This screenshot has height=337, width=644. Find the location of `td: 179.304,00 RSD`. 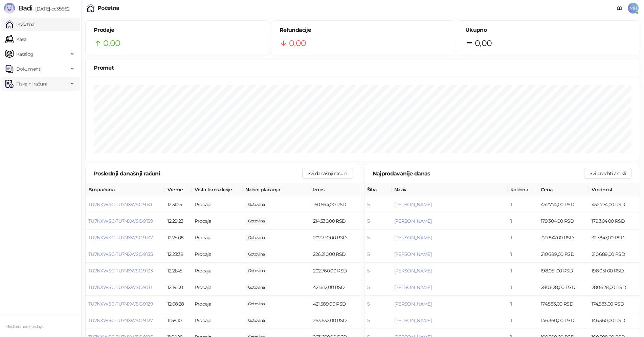

td: 179.304,00 RSD is located at coordinates (614, 221).